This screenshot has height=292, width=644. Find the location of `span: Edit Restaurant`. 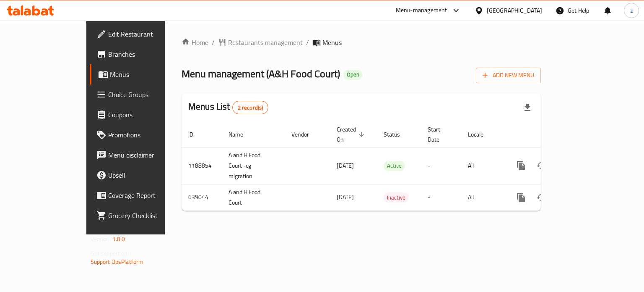

span: Edit Restaurant is located at coordinates (147, 34).